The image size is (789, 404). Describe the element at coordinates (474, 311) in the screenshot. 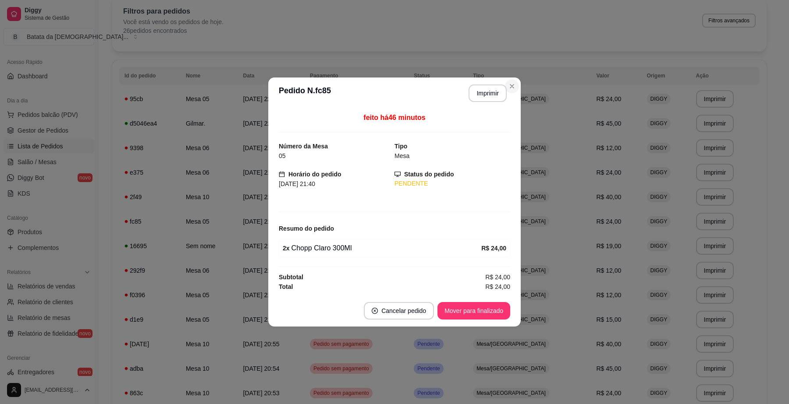

I see `button: Mover para finalizado` at that location.